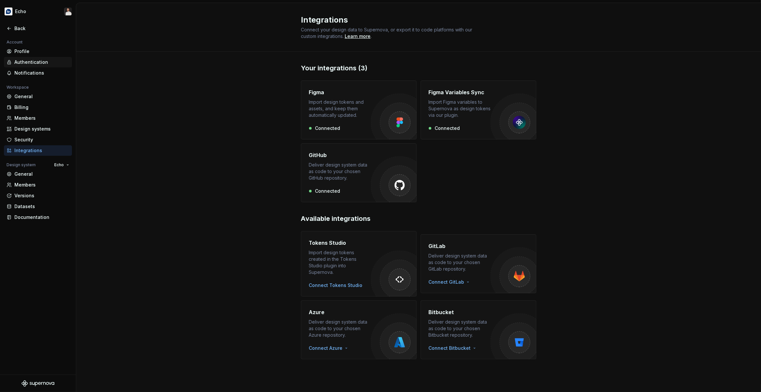 The width and height of the screenshot is (761, 392). I want to click on div: Authentication, so click(42, 62).